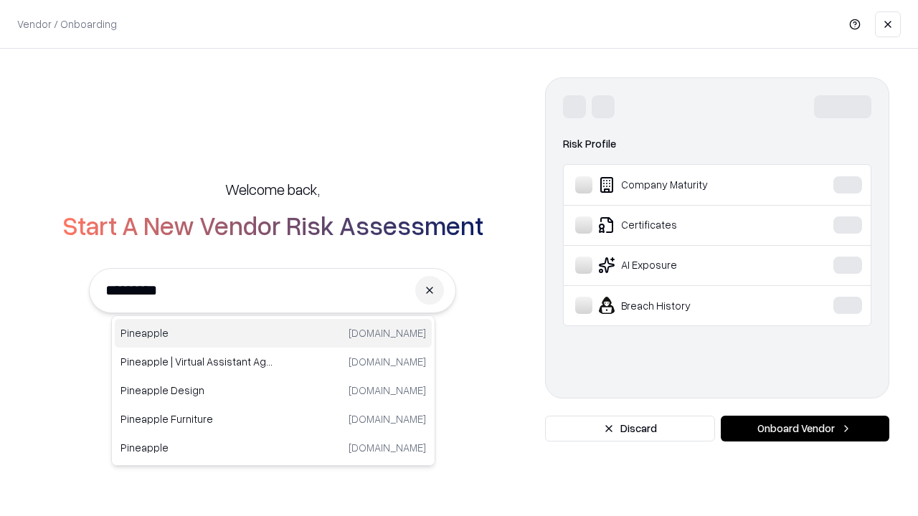 The height and width of the screenshot is (516, 918). What do you see at coordinates (717, 144) in the screenshot?
I see `div: Risk Profile` at bounding box center [717, 144].